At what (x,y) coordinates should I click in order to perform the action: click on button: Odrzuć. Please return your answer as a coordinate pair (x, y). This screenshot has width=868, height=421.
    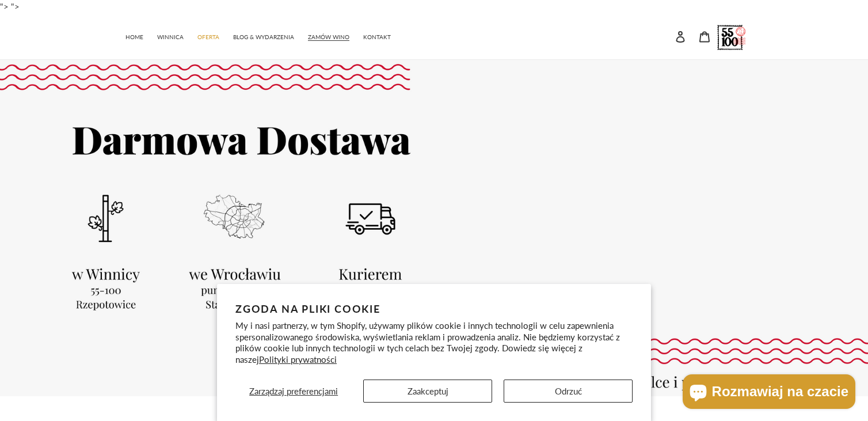
    Looking at the image, I should click on (568, 391).